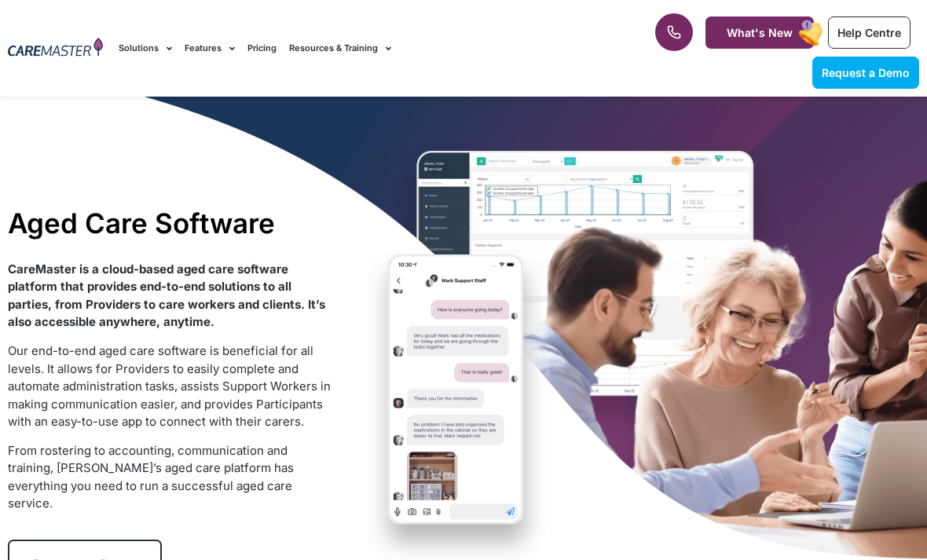  What do you see at coordinates (866, 72) in the screenshot?
I see `a: Request a Demo` at bounding box center [866, 72].